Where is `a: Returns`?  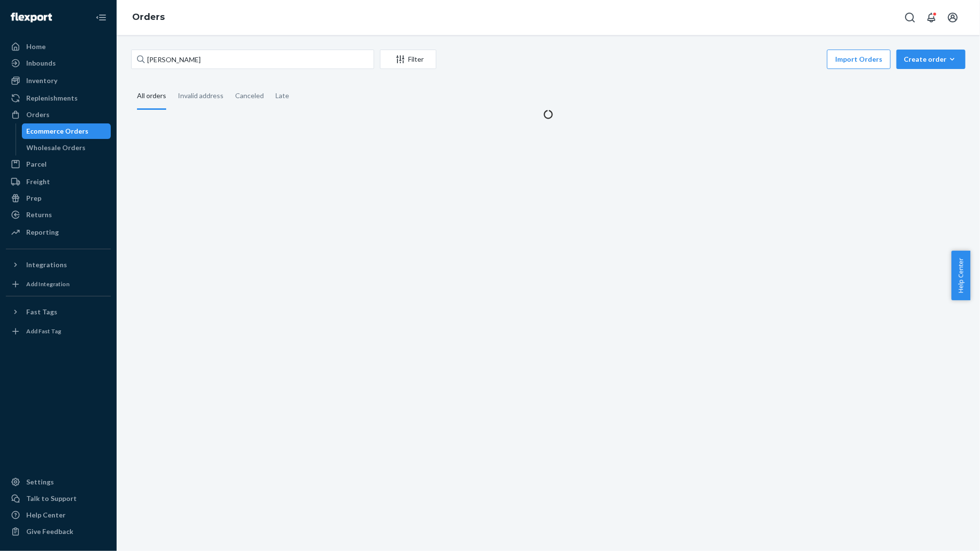 a: Returns is located at coordinates (59, 215).